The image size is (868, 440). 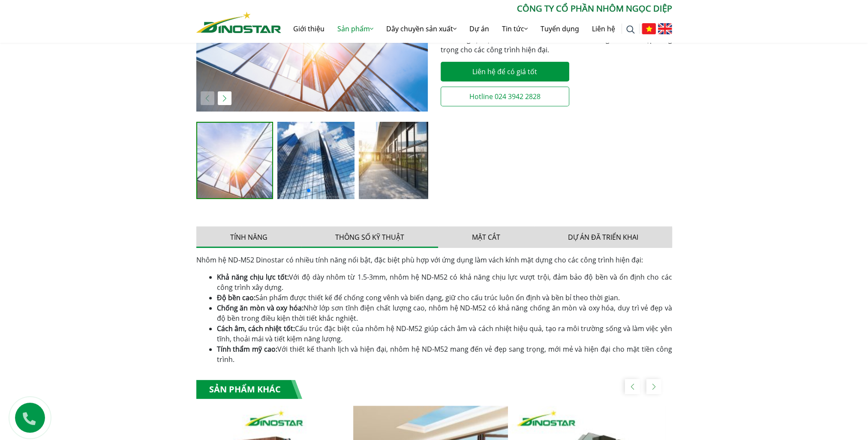 I want to click on button: Tính năng, so click(x=248, y=237).